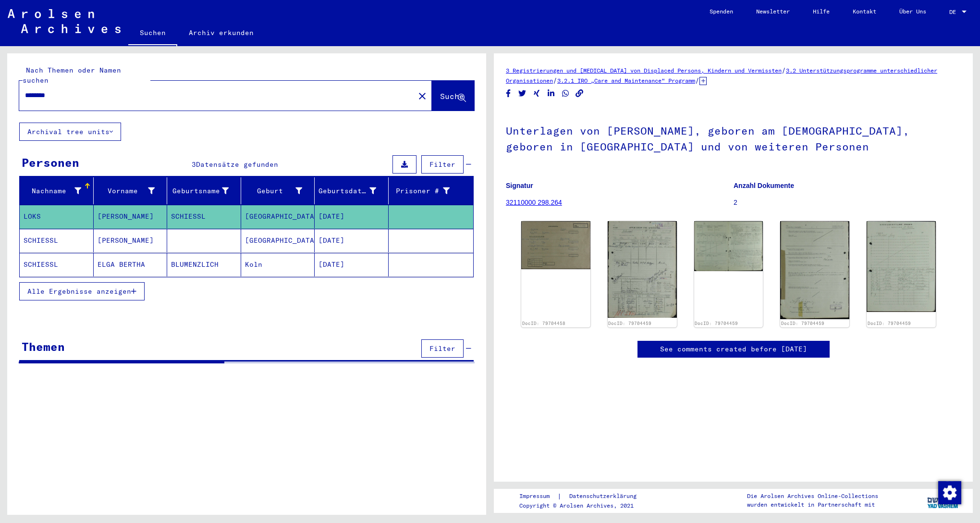  What do you see at coordinates (626, 80) in the screenshot?
I see `a: 3.2.1 IRO „Care and Maintenance“ Programm` at bounding box center [626, 80].